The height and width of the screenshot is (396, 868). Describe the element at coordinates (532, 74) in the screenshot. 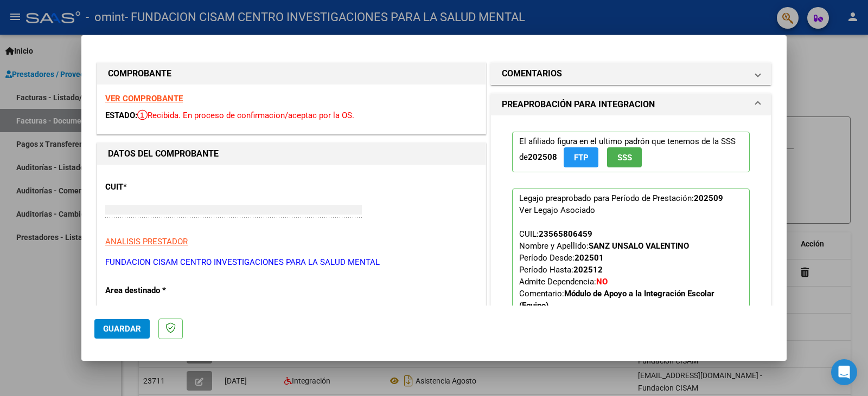

I see `h1: COMENTARIOS` at that location.